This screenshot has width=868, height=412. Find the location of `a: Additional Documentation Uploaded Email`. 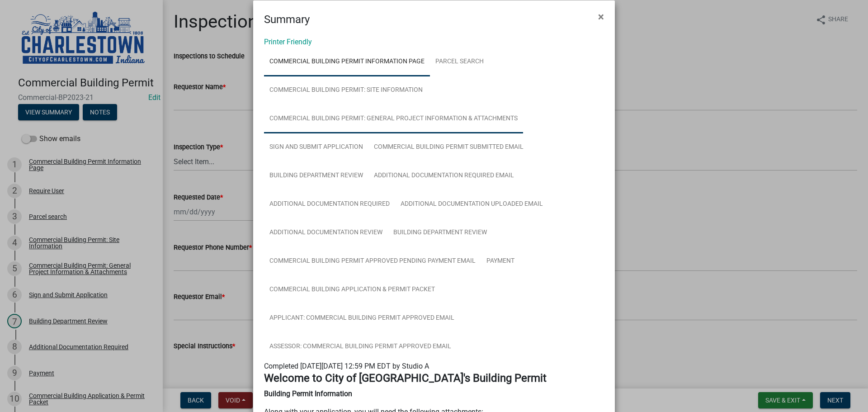

a: Additional Documentation Uploaded Email is located at coordinates (471, 205).